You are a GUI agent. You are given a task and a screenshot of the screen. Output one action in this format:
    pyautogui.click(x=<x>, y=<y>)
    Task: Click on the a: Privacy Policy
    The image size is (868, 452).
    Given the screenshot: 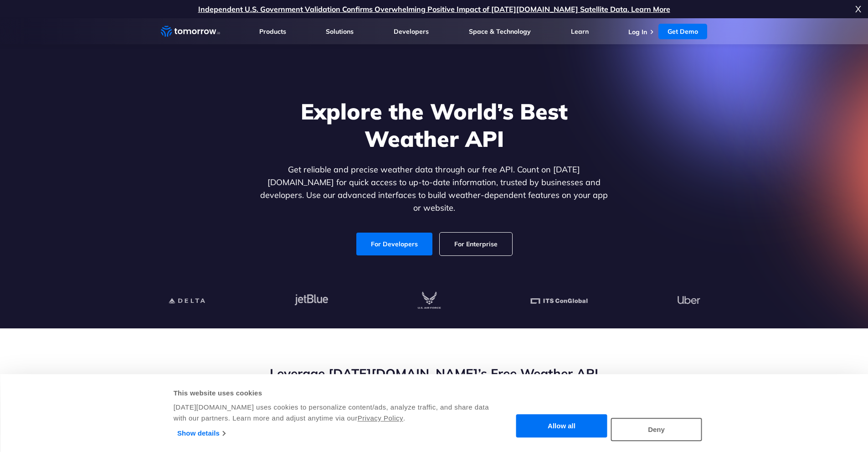 What is the action you would take?
    pyautogui.click(x=381, y=418)
    